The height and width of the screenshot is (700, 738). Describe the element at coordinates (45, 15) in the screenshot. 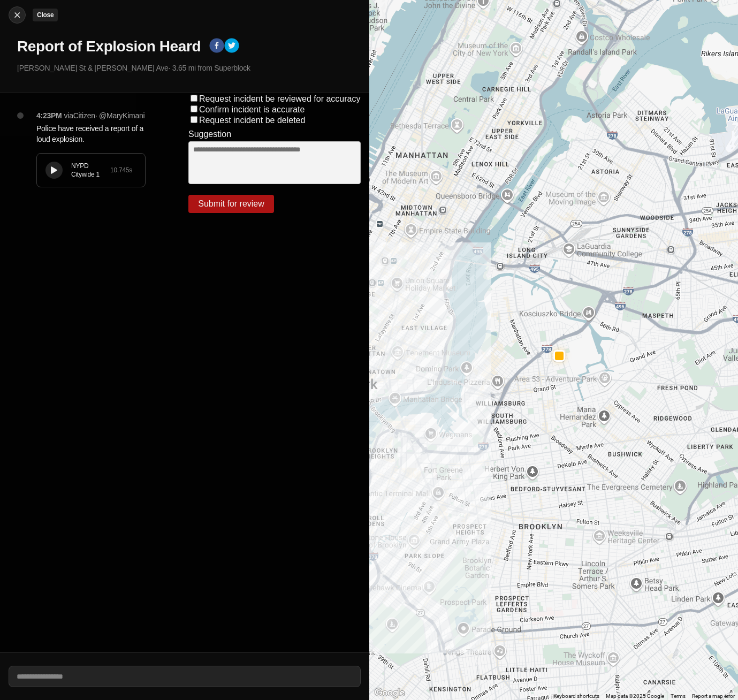

I see `small: Close` at that location.